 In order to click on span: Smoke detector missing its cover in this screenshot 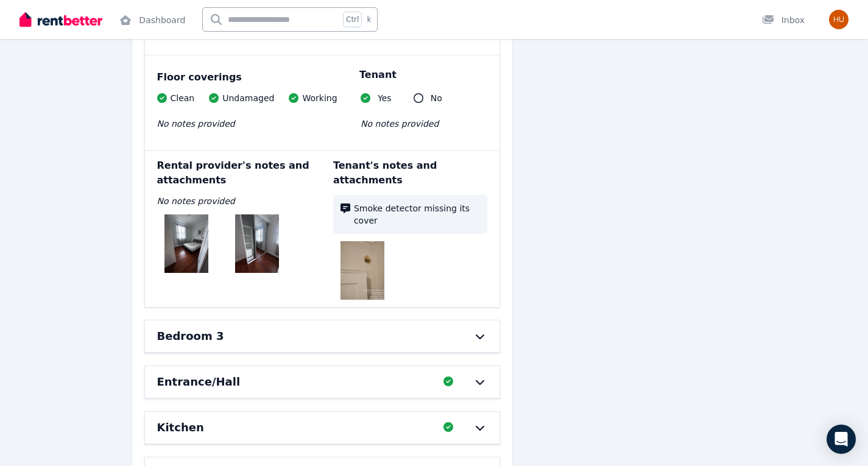, I will do `click(417, 215)`.